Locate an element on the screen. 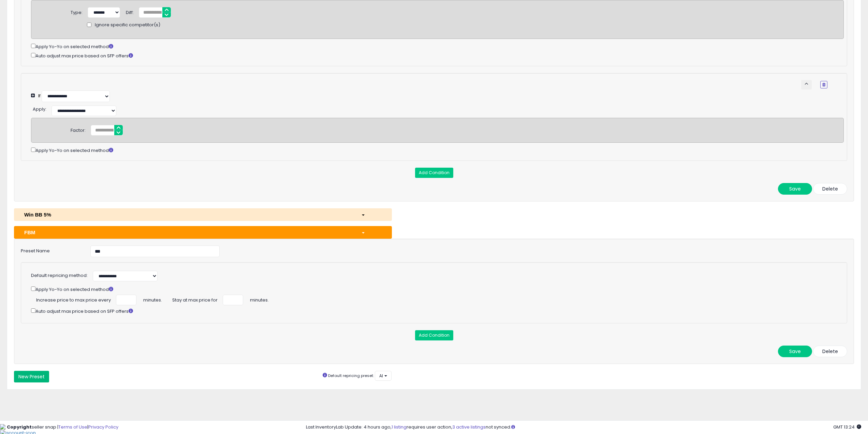 The image size is (868, 434). button: FBM is located at coordinates (203, 232).